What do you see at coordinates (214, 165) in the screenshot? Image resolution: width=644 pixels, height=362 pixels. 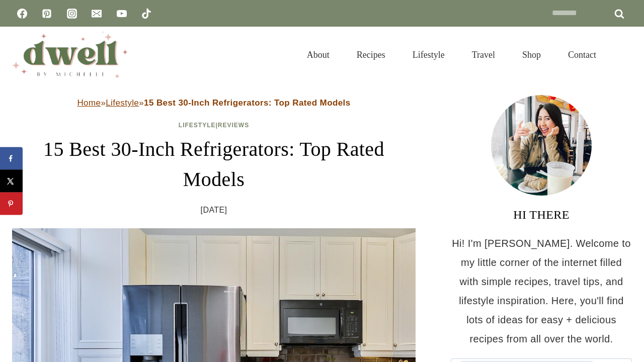 I see `h1: 15 Best 30-Inch Refrigerators: Top Rated Models` at bounding box center [214, 165].